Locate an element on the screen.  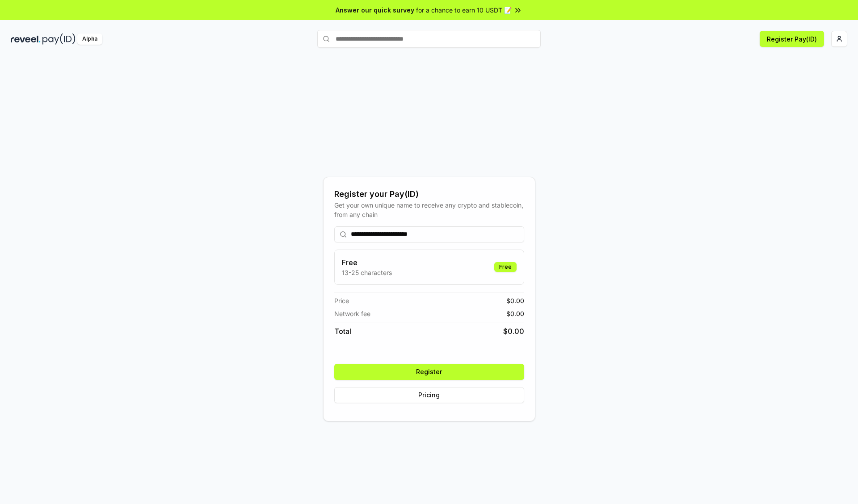
button: Register Pay(ID) is located at coordinates (792, 39).